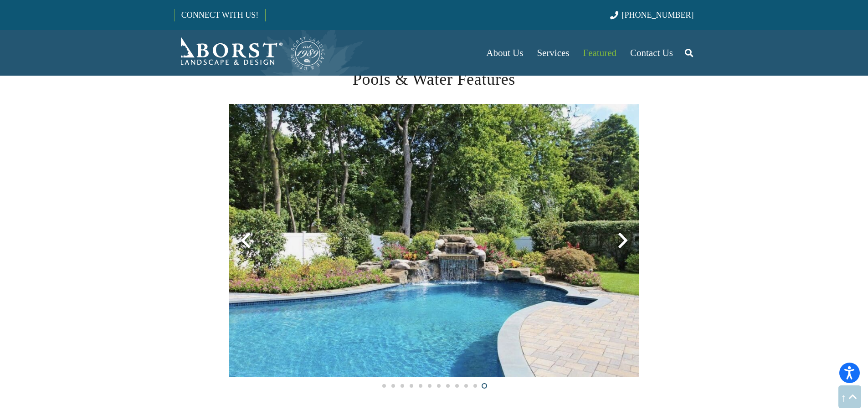 The height and width of the screenshot is (415, 868). What do you see at coordinates (553, 53) in the screenshot?
I see `span: Services` at bounding box center [553, 53].